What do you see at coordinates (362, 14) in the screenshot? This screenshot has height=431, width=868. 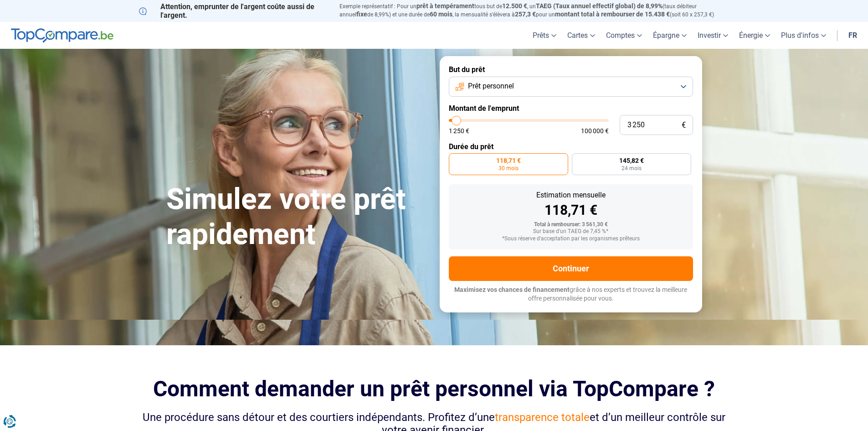 I see `span: fixe` at bounding box center [362, 14].